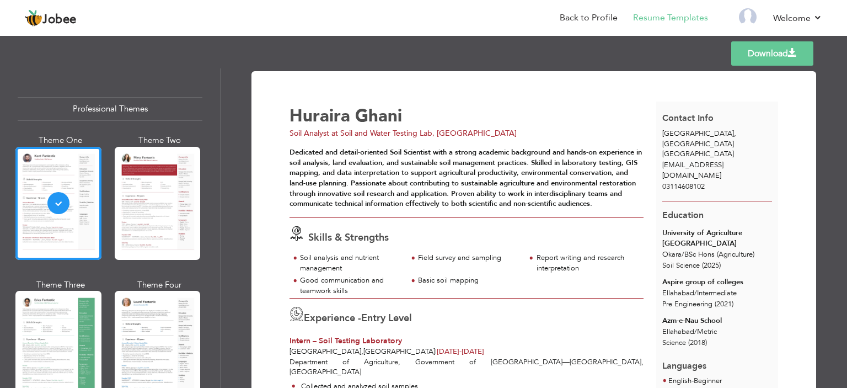 This screenshot has width=847, height=388. Describe the element at coordinates (588, 18) in the screenshot. I see `a: Back to Profile` at that location.